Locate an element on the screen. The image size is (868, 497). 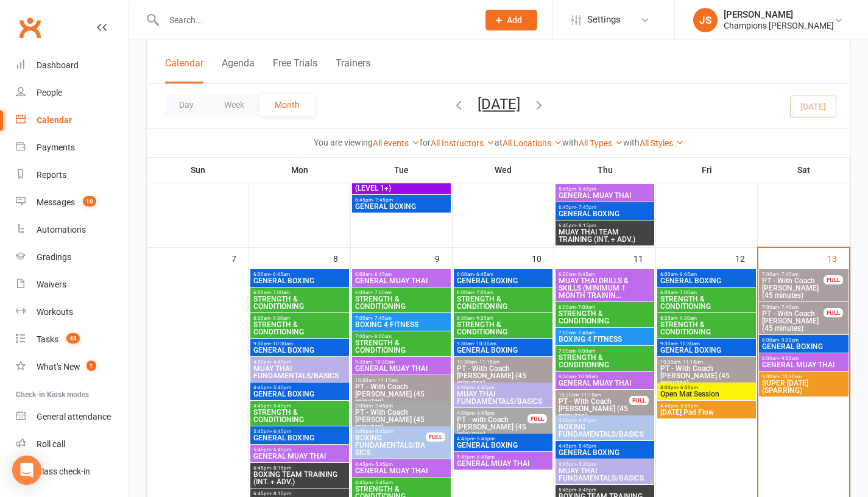
span: 1 is located at coordinates (92, 365).